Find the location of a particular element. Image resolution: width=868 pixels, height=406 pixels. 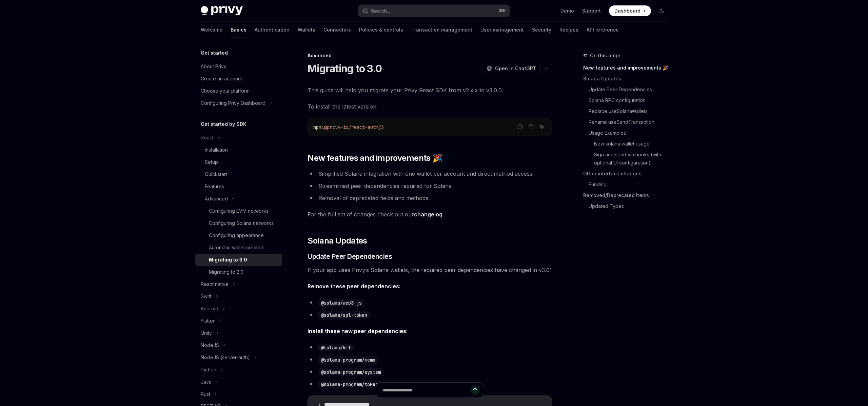

a: Updated Types is located at coordinates (628, 207).